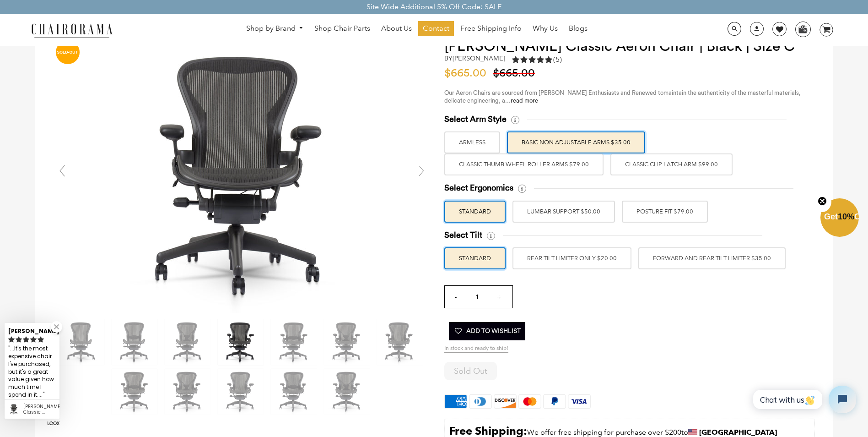 The height and width of the screenshot is (437, 868). I want to click on span: Contact, so click(436, 29).